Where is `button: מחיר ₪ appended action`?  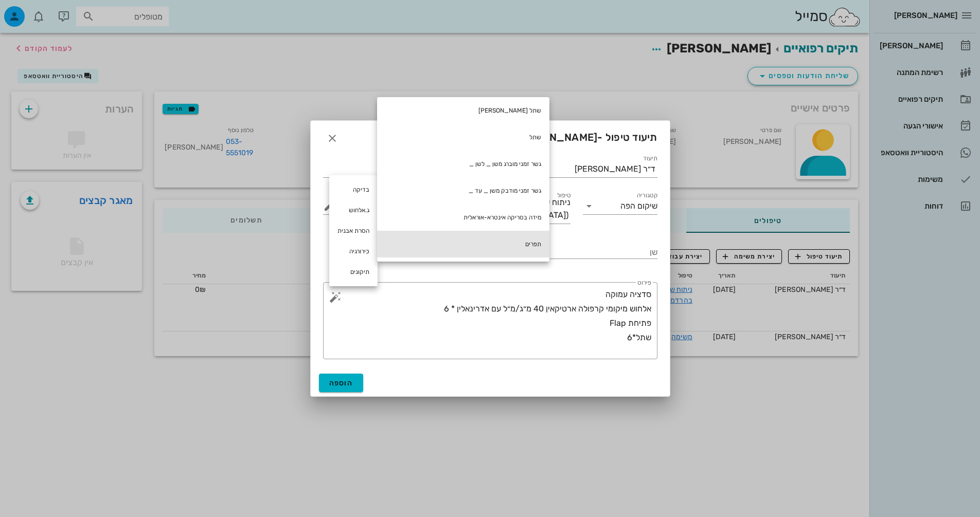
button: מחיר ₪ appended action is located at coordinates (329, 206).